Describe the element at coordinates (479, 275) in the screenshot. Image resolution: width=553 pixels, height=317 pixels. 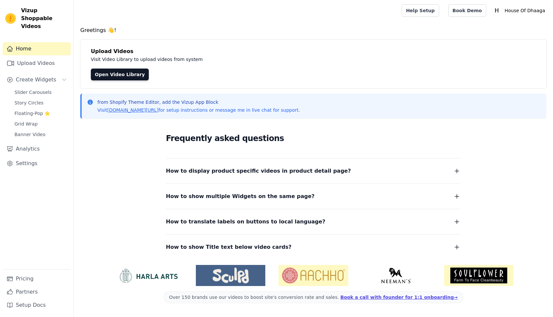
I see `img: Soulflower` at that location.